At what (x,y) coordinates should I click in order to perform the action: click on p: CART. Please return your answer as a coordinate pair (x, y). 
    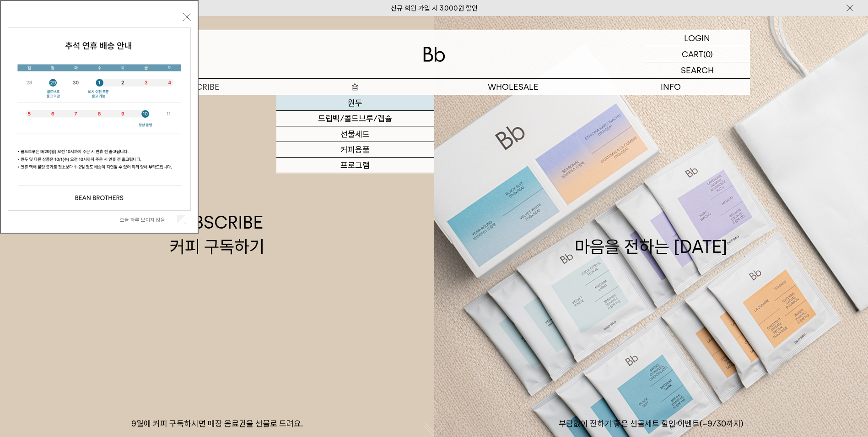
    Looking at the image, I should click on (693, 54).